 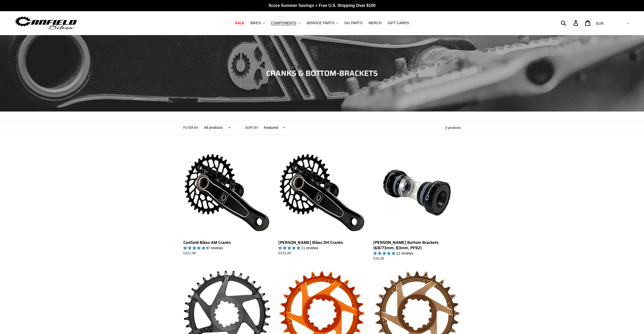 I want to click on a: GIFT CARDS, so click(x=398, y=23).